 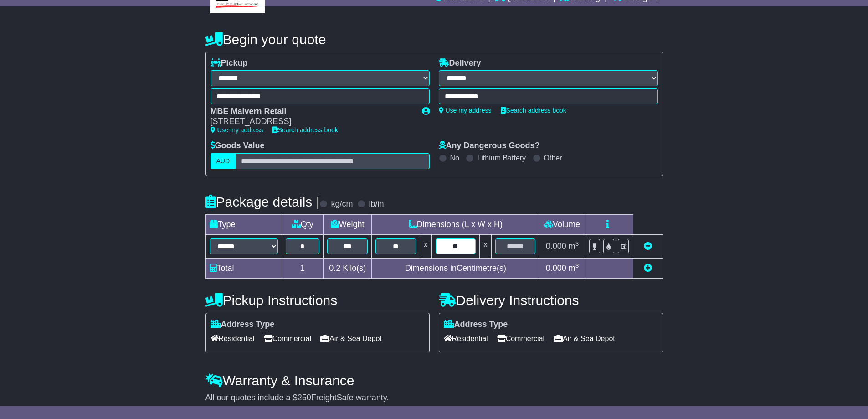 What do you see at coordinates (490, 146) in the screenshot?
I see `label: Any Dangerous Goods?` at bounding box center [490, 146].